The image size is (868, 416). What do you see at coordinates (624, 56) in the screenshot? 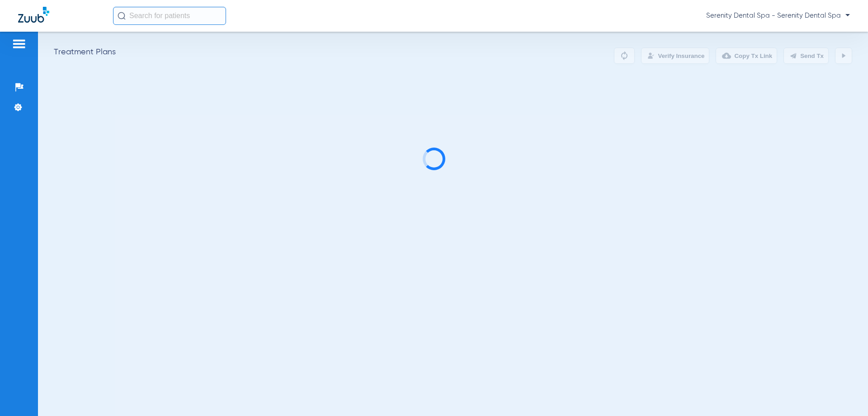
I see `img: Reparse` at bounding box center [624, 56].